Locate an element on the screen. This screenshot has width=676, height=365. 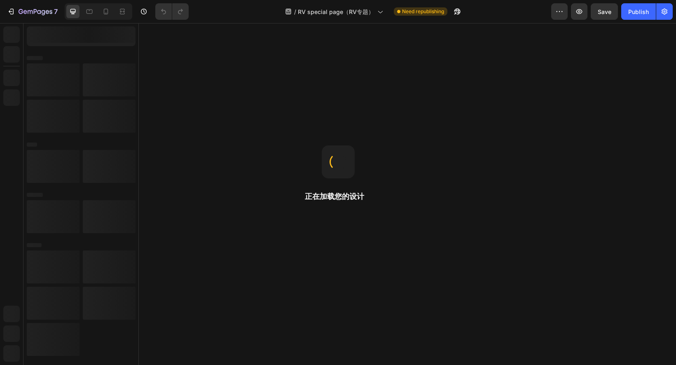
span: Save is located at coordinates (604, 12).